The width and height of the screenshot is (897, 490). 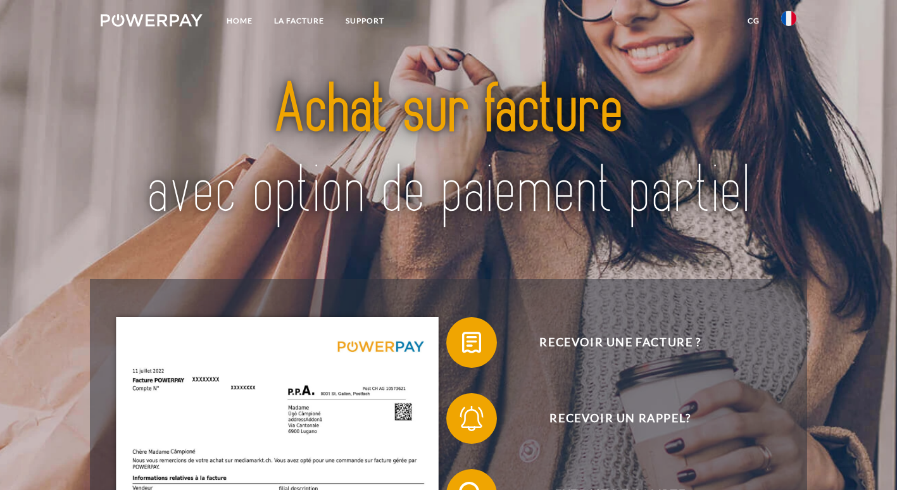 I want to click on a: Recevoir une facture ?, so click(x=611, y=342).